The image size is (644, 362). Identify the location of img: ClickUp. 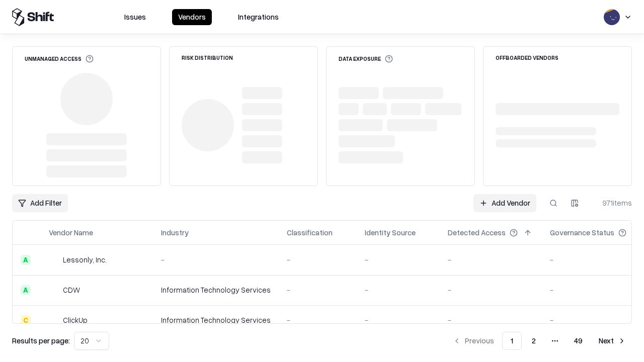
(54, 320).